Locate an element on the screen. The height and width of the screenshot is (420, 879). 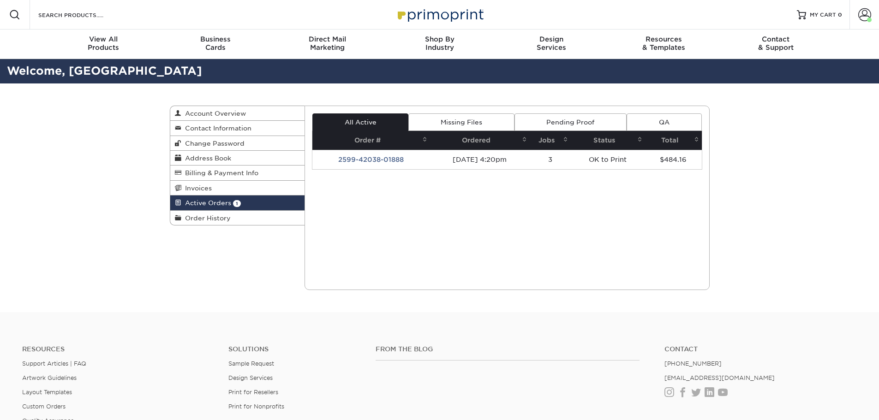
div: & Templates is located at coordinates (664, 43).